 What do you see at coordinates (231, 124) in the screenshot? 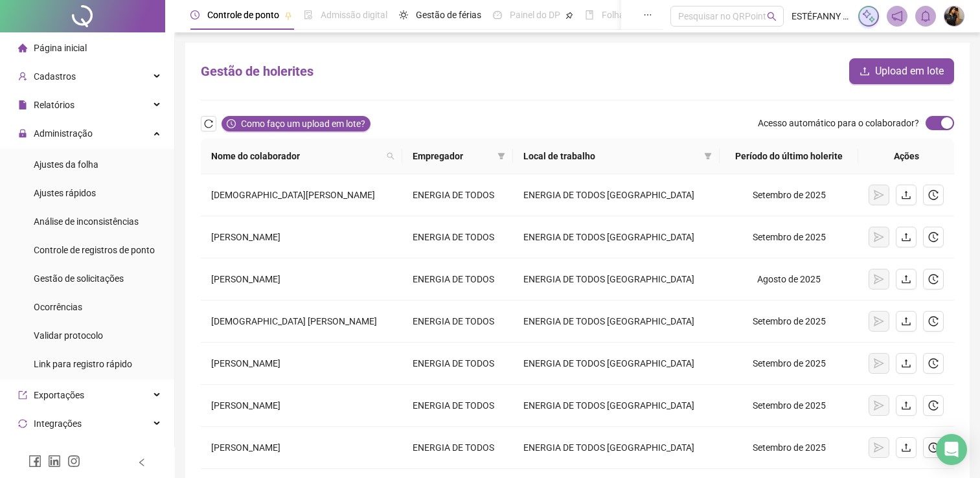
I see `span: clock-circle` at bounding box center [231, 124].